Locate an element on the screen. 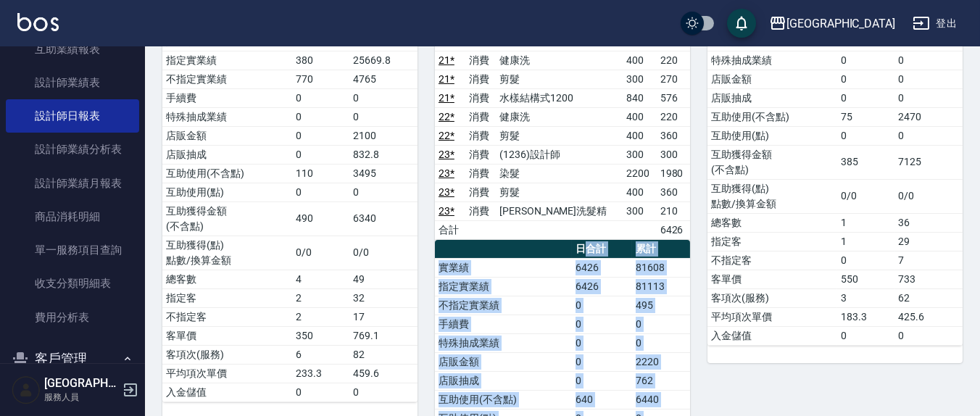  td: 62 is located at coordinates (928, 298).